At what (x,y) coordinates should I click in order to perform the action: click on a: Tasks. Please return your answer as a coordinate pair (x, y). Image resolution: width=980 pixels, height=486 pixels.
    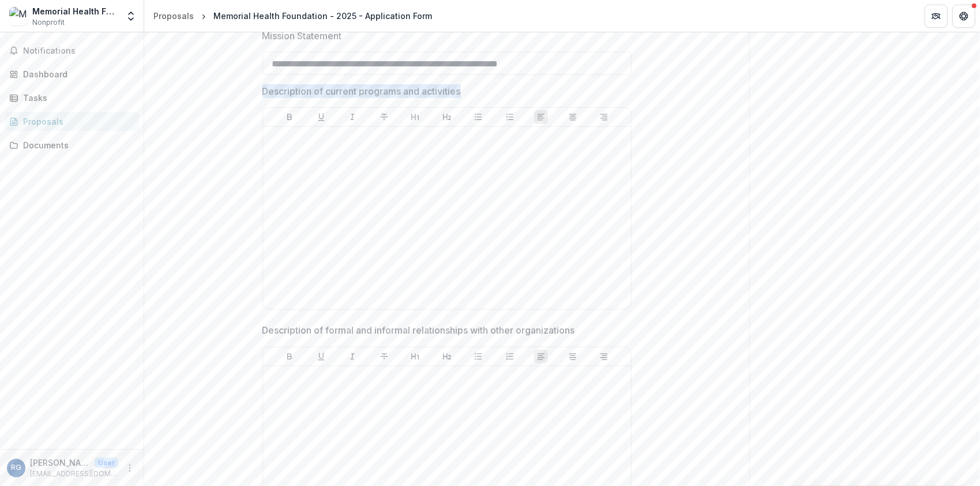
    Looking at the image, I should click on (71, 98).